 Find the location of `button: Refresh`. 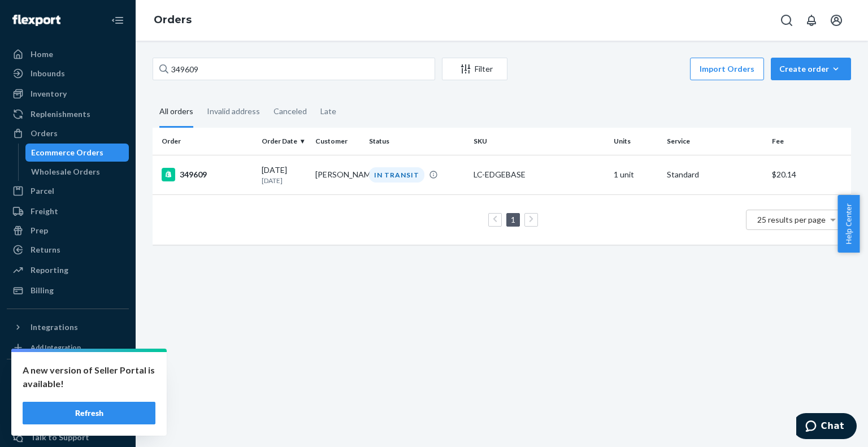

button: Refresh is located at coordinates (88, 413).